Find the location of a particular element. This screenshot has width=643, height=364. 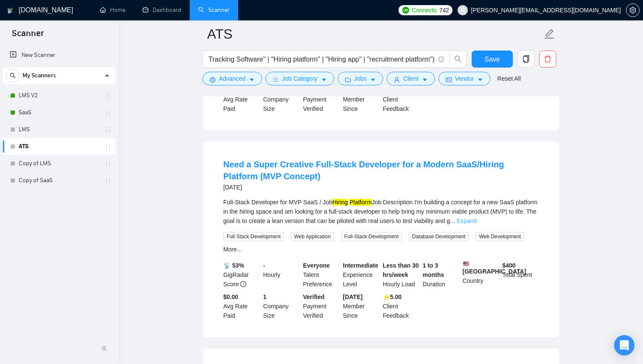

a: LMS is located at coordinates (59, 129).